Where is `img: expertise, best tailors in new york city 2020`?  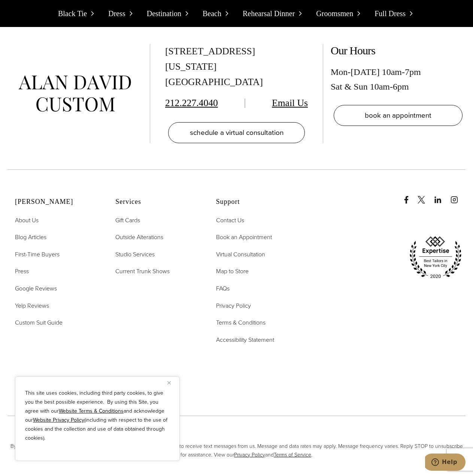 img: expertise, best tailors in new york city 2020 is located at coordinates (436, 258).